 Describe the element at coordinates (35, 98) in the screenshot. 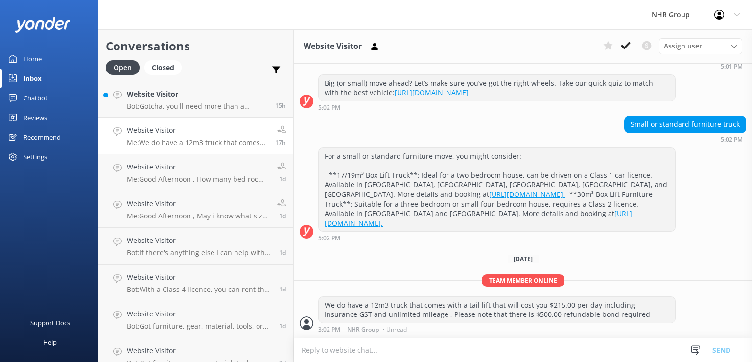

I see `div: Chatbot` at that location.